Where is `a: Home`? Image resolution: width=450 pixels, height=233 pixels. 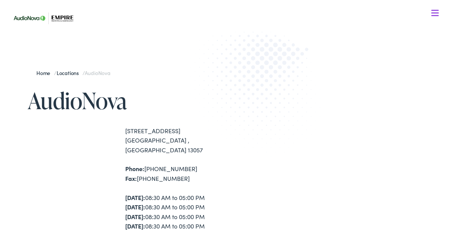 a: Home is located at coordinates (45, 73).